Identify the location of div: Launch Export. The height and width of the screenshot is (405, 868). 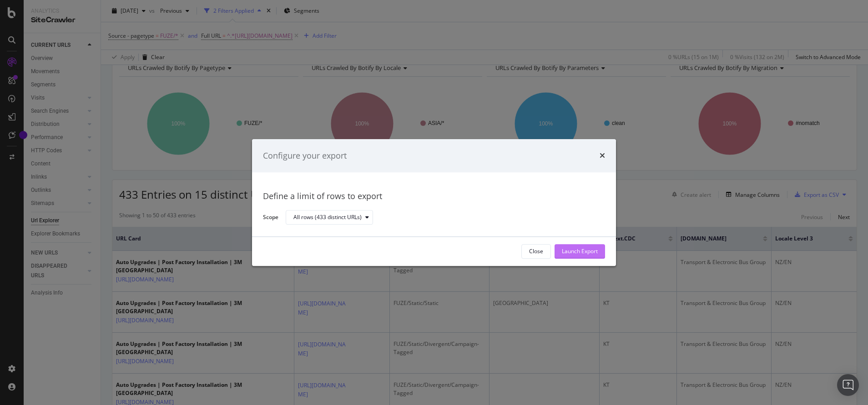
(579, 251).